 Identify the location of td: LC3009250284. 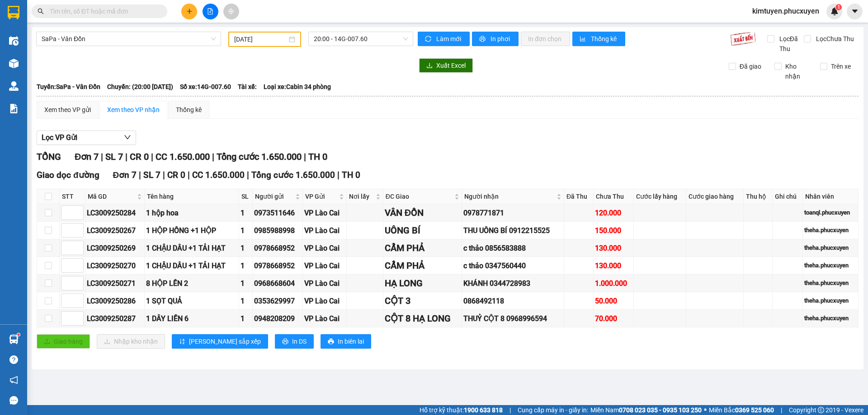
(115, 212).